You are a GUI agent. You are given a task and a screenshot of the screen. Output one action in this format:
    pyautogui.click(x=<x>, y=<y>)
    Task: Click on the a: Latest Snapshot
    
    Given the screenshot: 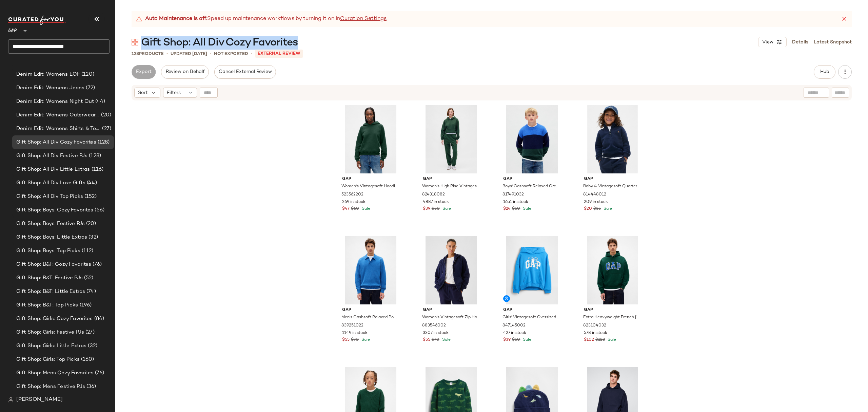 What is the action you would take?
    pyautogui.click(x=832, y=42)
    